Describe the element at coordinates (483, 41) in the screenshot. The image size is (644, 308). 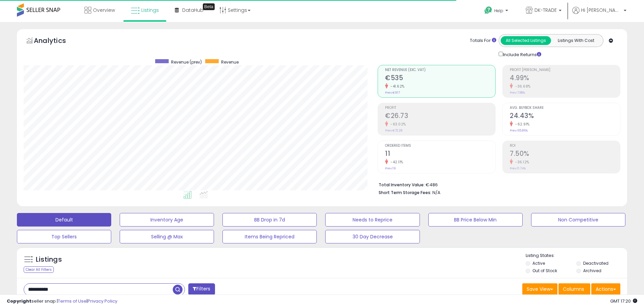
I see `div: Totals For` at that location.